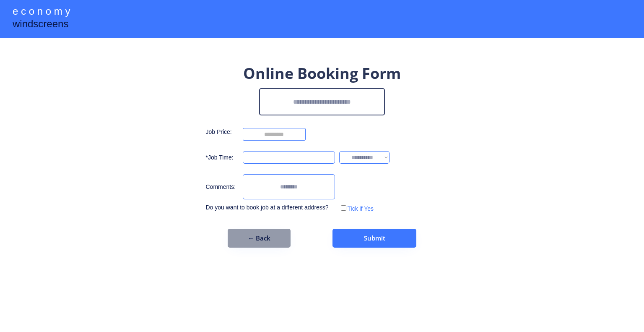 The width and height of the screenshot is (644, 332). What do you see at coordinates (322, 73) in the screenshot?
I see `div: Online Booking Form` at bounding box center [322, 73].